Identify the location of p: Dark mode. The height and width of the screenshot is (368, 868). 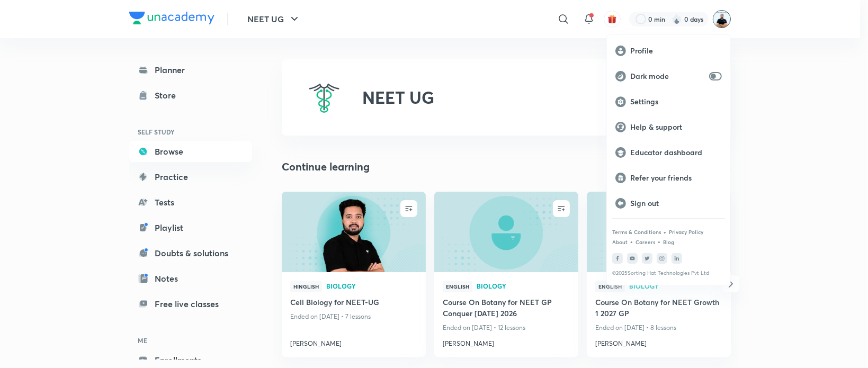
(667, 76).